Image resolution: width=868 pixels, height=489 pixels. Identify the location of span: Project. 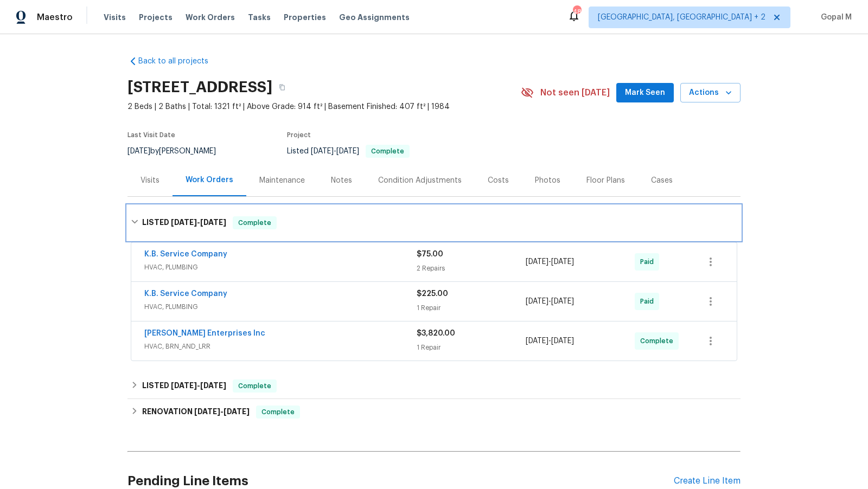
(299, 135).